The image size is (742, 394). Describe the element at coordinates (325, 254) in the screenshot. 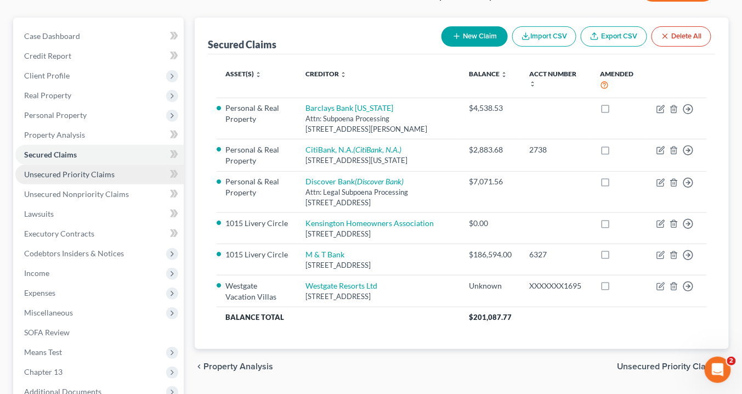

I see `a: M & T Bank` at that location.